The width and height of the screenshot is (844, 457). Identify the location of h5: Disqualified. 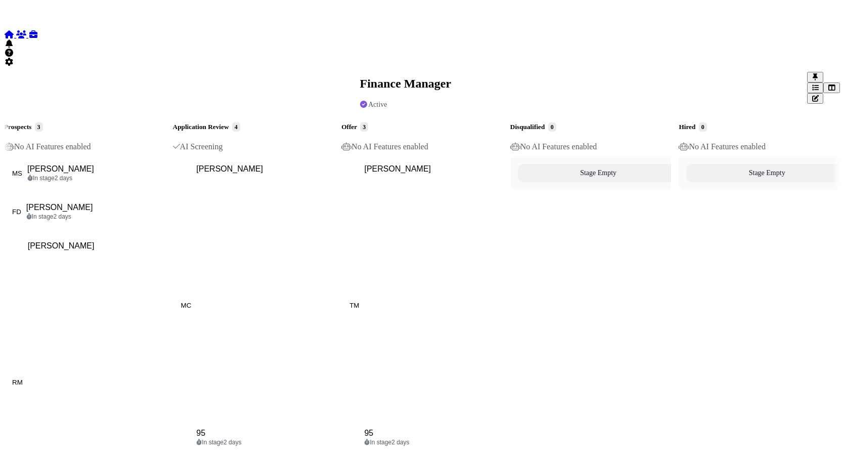
(554, 127).